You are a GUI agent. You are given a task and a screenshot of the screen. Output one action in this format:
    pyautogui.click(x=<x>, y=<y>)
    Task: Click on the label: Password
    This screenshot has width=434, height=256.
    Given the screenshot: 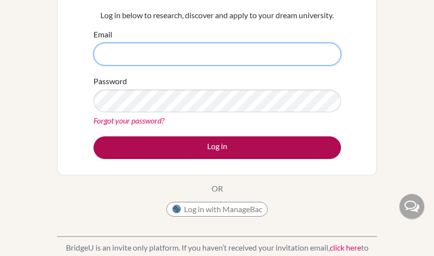 What is the action you would take?
    pyautogui.click(x=110, y=81)
    